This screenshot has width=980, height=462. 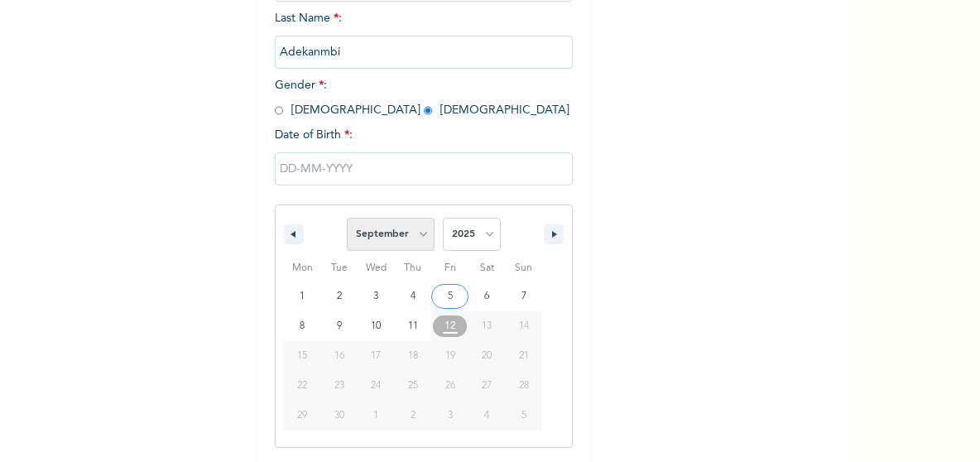 I want to click on span: 13, so click(x=487, y=326).